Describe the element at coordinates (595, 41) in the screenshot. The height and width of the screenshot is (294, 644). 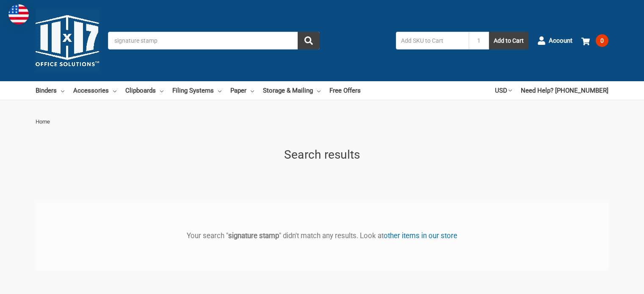
I see `a: 0` at that location.